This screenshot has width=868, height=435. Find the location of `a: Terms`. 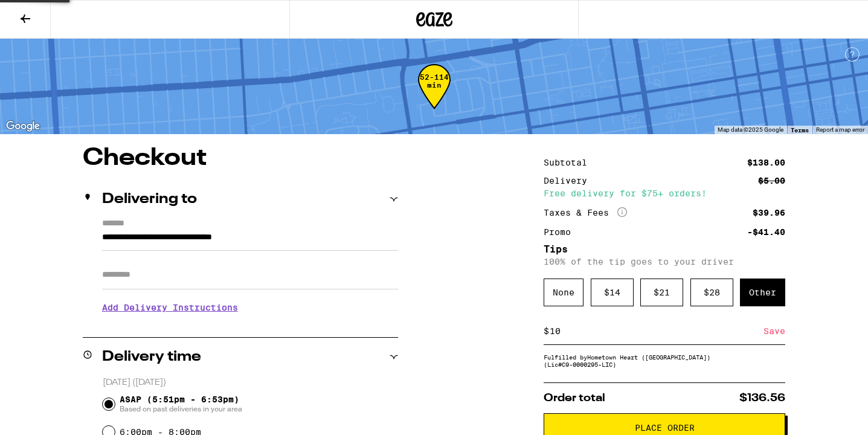

a: Terms is located at coordinates (799, 130).